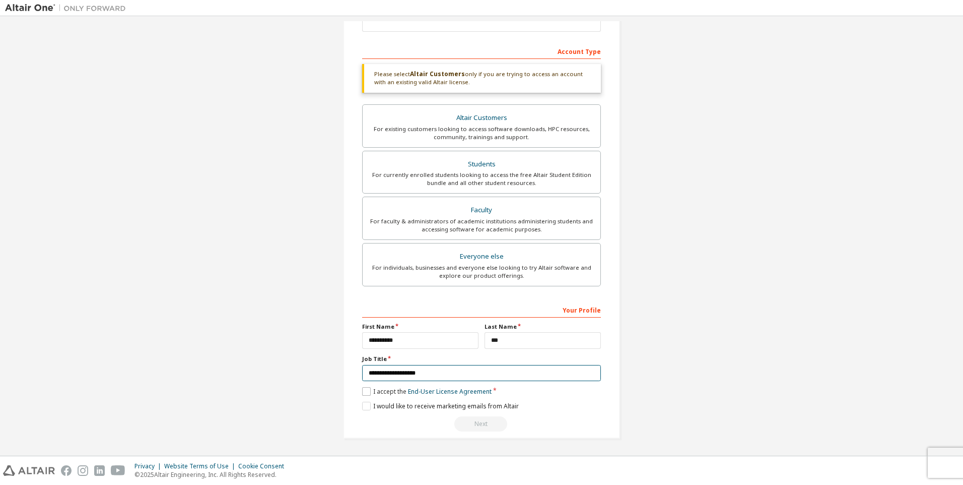 The image size is (963, 485). I want to click on div: Website Terms of Use, so click(201, 466).